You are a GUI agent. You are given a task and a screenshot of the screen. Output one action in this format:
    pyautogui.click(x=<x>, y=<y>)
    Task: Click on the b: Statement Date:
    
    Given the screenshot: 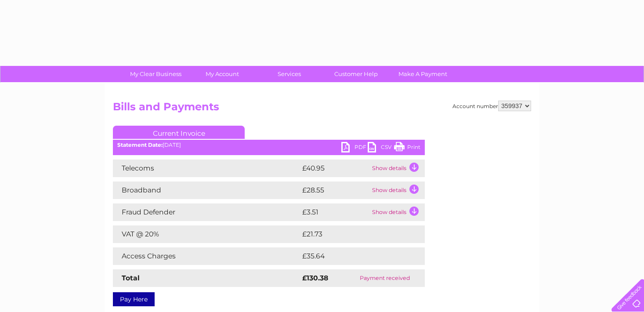 What is the action you would take?
    pyautogui.click(x=140, y=145)
    